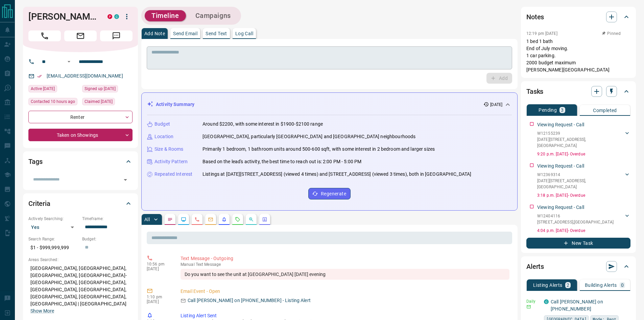 The width and height of the screenshot is (644, 320). Describe the element at coordinates (39, 204) in the screenshot. I see `h2: Criteria` at that location.